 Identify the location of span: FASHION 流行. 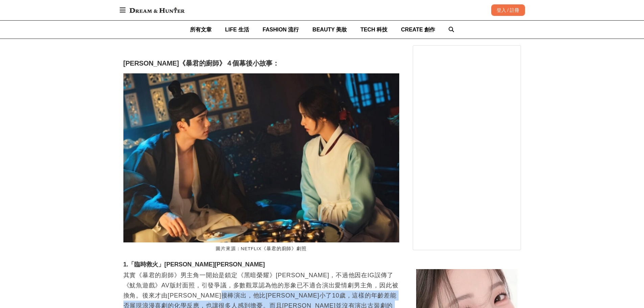
(281, 29).